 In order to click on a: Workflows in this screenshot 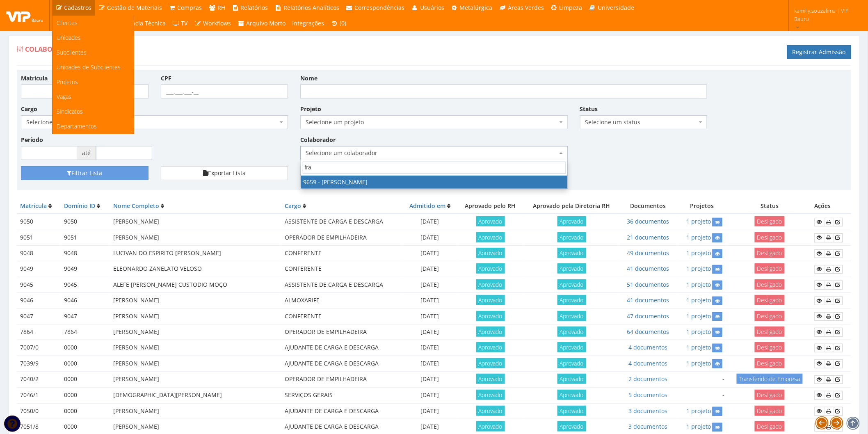, I will do `click(213, 23)`.